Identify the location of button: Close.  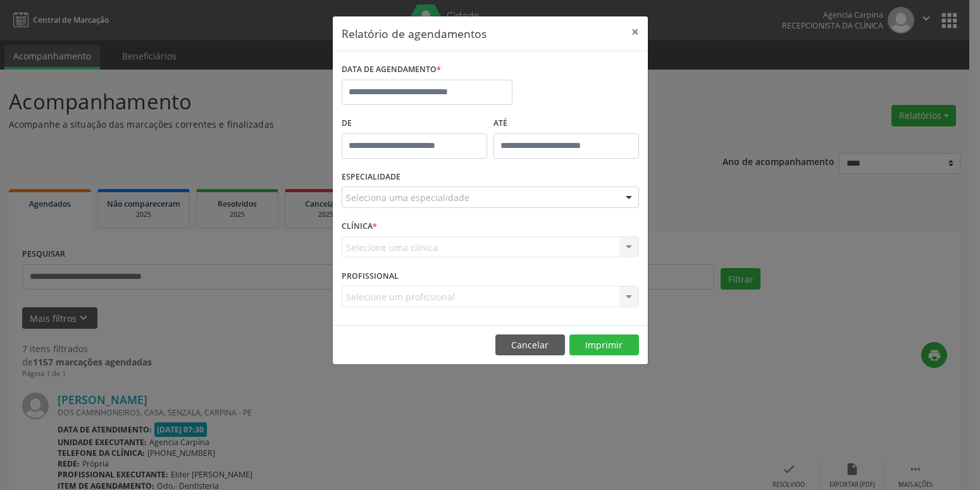
(635, 31).